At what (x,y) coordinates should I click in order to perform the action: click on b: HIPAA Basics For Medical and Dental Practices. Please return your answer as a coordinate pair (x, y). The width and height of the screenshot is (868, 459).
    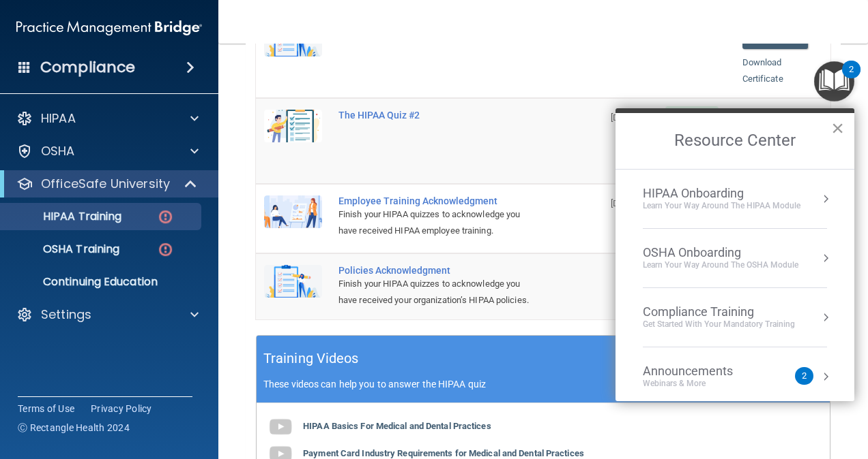
    Looking at the image, I should click on (397, 426).